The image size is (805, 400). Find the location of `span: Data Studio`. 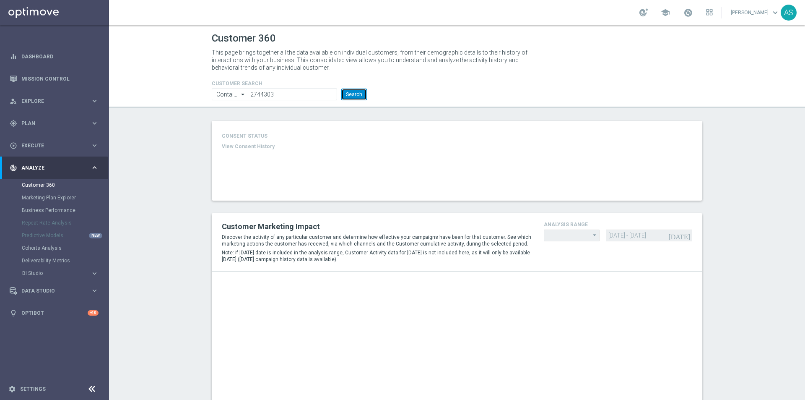

span: Data Studio is located at coordinates (56, 291).